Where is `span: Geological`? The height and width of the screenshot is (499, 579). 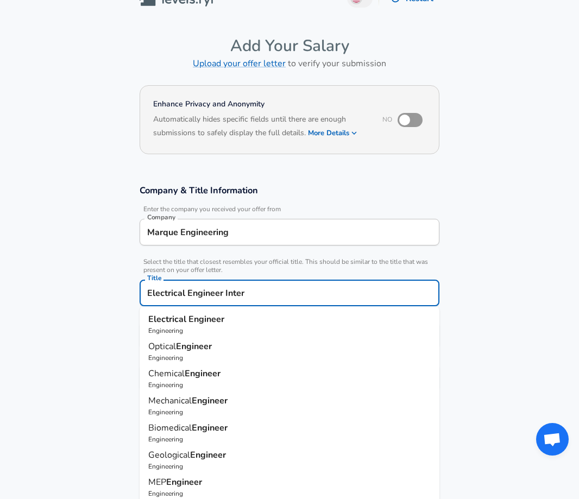 span: Geological is located at coordinates (169, 455).